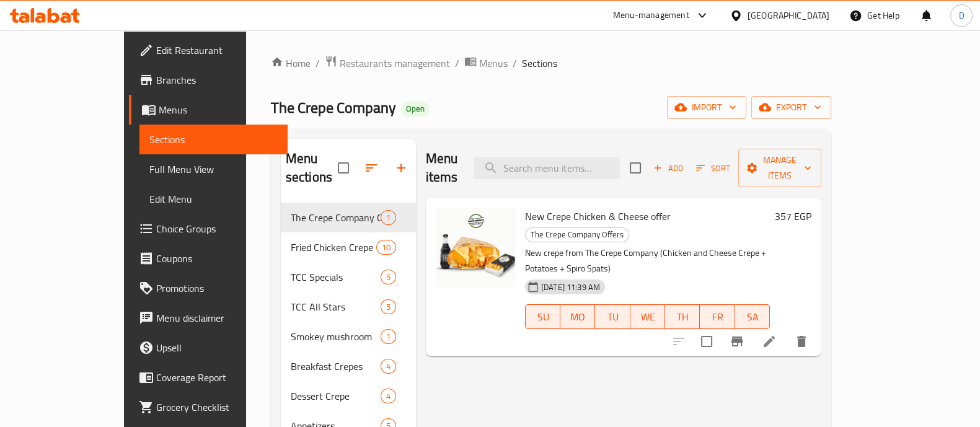 The width and height of the screenshot is (980, 427). What do you see at coordinates (791, 107) in the screenshot?
I see `button: export` at bounding box center [791, 107].